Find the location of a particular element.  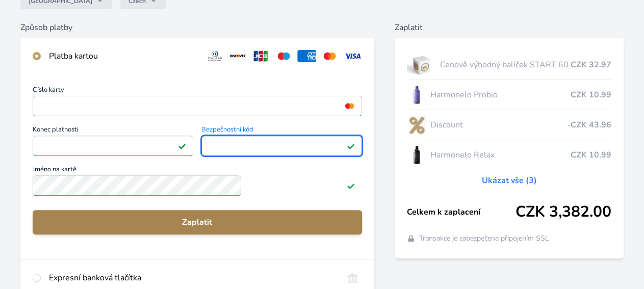

img: CLEAN_PROBIO_se_stinem_x-lo.jpg is located at coordinates (417, 95).